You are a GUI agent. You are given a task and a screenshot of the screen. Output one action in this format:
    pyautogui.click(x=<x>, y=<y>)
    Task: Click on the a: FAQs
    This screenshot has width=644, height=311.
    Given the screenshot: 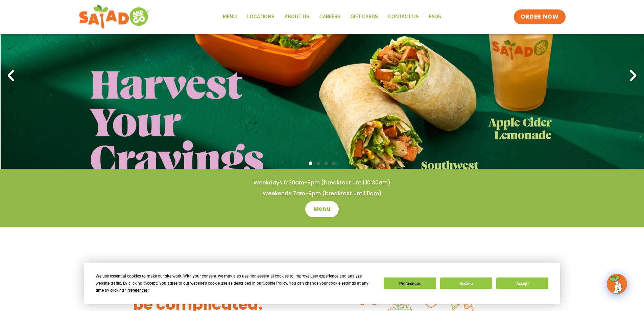 What is the action you would take?
    pyautogui.click(x=435, y=17)
    